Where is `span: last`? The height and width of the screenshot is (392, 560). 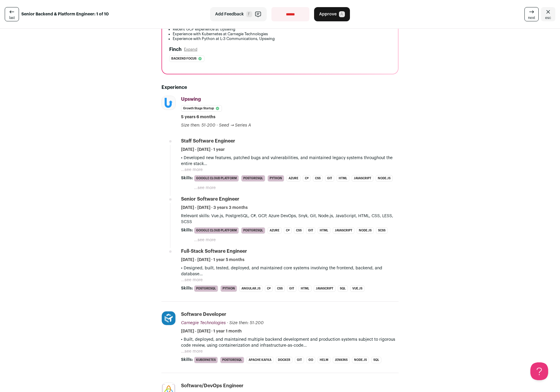 span: last is located at coordinates (12, 18).